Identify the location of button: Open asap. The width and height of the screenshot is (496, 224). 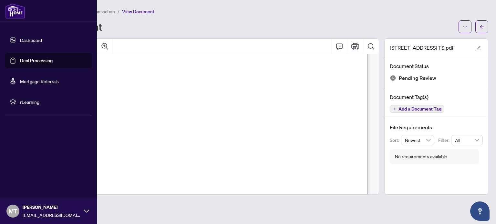
(480, 211).